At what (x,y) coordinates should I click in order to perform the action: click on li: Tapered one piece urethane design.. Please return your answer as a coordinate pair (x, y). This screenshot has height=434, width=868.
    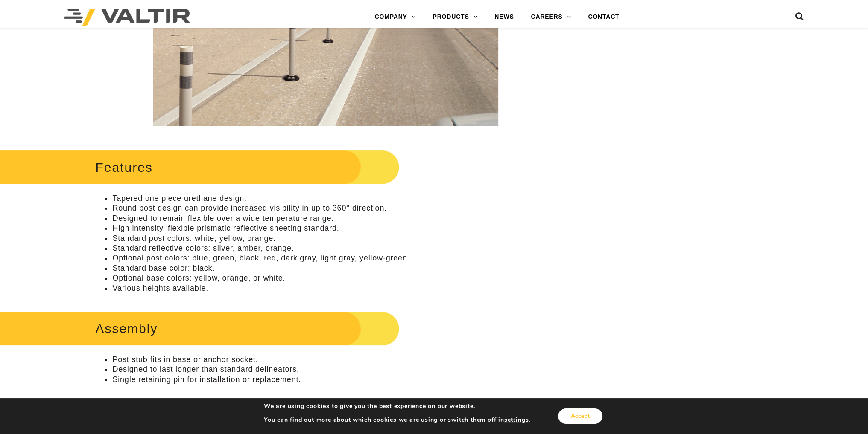
    Looking at the image, I should click on (333, 198).